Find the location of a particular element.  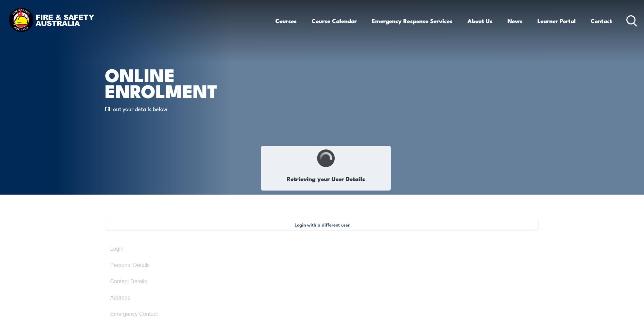

a: Contact is located at coordinates (601, 21).